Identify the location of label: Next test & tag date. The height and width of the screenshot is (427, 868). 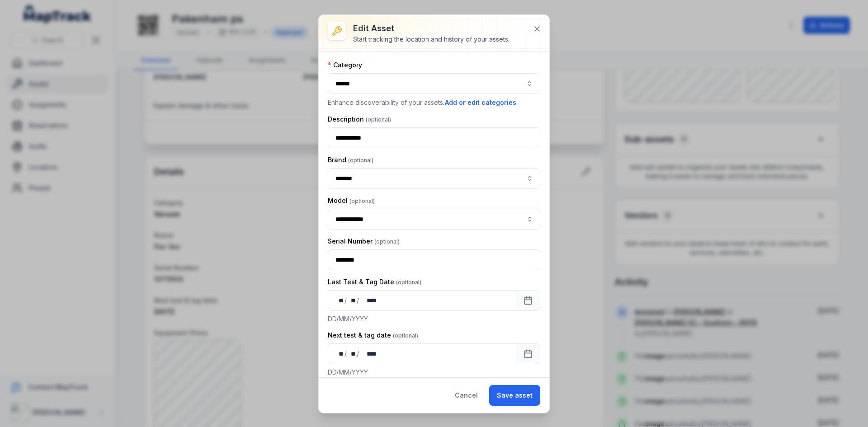
(373, 335).